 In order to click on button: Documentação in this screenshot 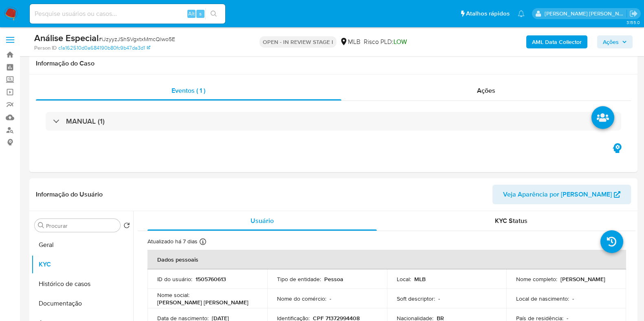, I will do `click(82, 304)`.